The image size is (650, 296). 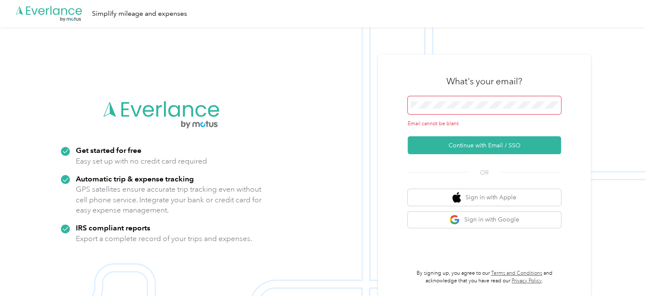 I want to click on a: Privacy Policy, so click(x=526, y=281).